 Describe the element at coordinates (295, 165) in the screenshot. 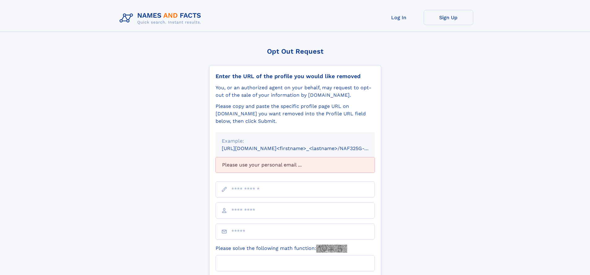

I see `div: Please use your personal email ...` at that location.